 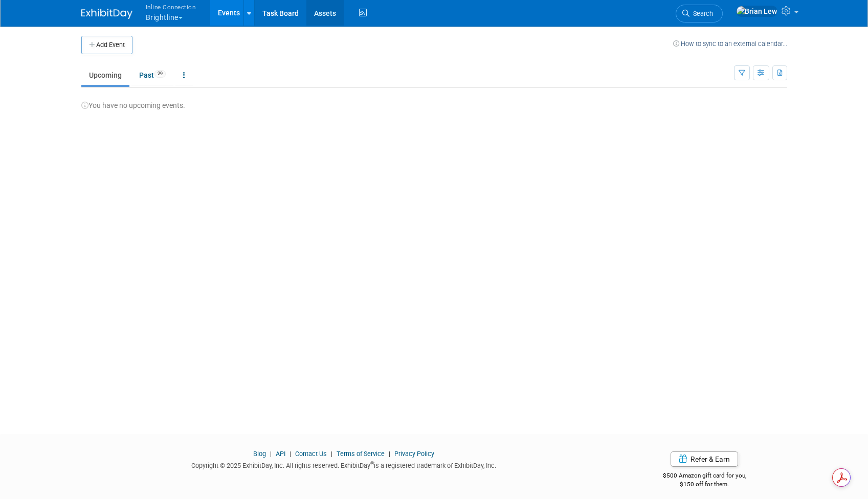 I want to click on a: Upcoming, so click(x=105, y=75).